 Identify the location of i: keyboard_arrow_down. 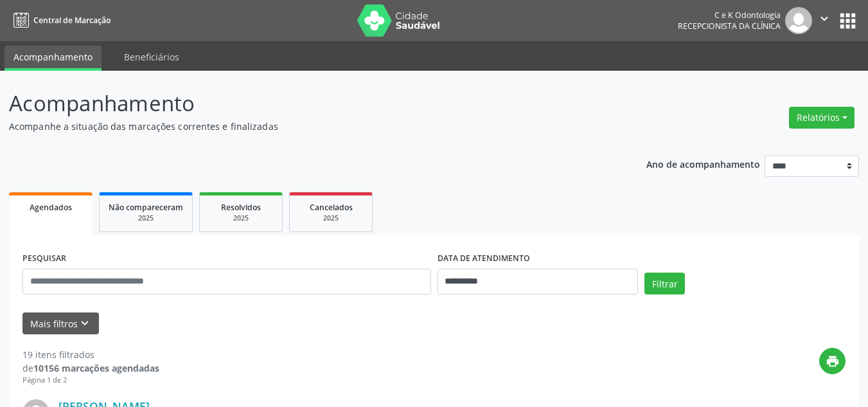
(84, 323).